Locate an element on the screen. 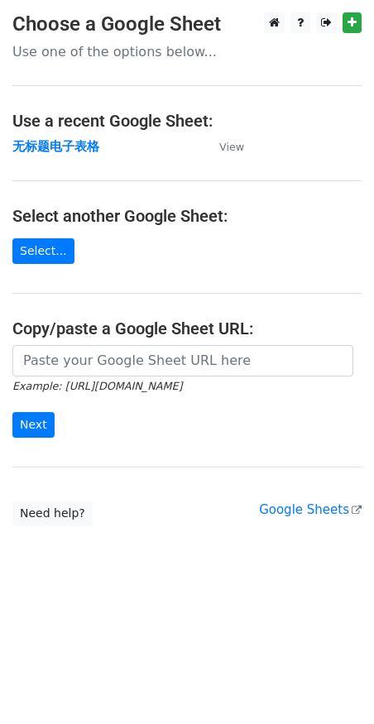  a: Select... is located at coordinates (43, 251).